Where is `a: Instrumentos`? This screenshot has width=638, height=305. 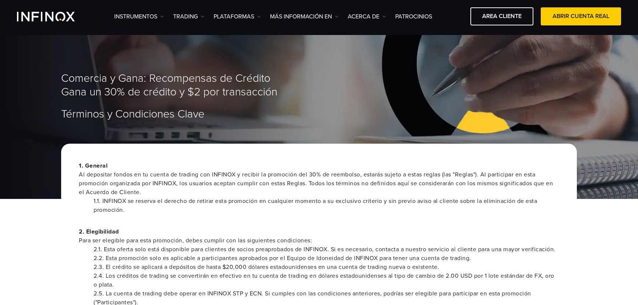 a: Instrumentos is located at coordinates (139, 17).